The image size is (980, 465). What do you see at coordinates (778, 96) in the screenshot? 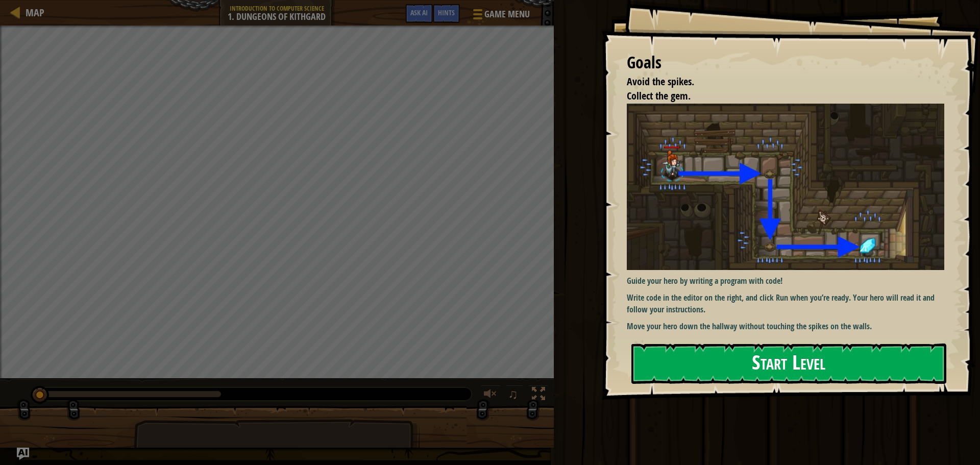
I see `li: Collect the gem.` at bounding box center [778, 96].